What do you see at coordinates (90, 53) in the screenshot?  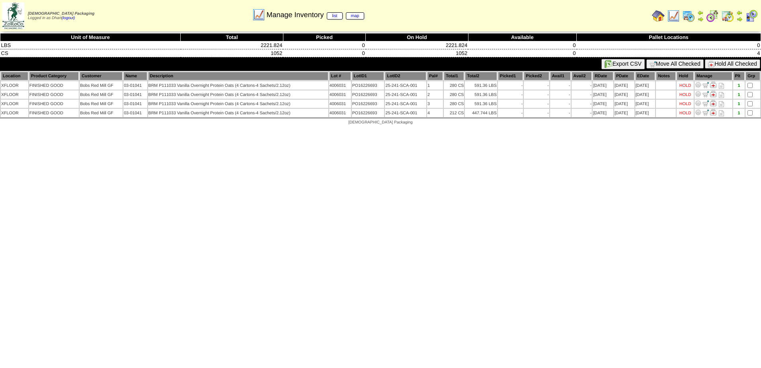 I see `td: CS` at bounding box center [90, 53].